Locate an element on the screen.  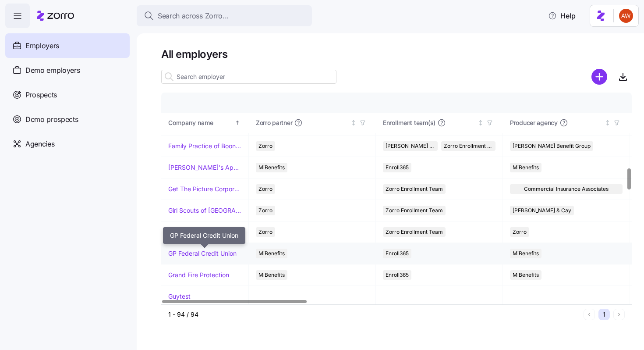
span: Search across Zorro... is located at coordinates (193, 16).